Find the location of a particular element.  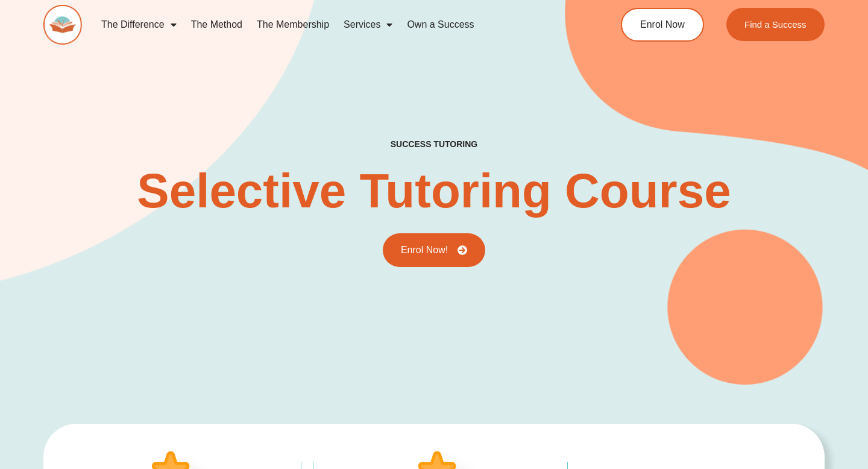

a: The Difference is located at coordinates (138, 24).